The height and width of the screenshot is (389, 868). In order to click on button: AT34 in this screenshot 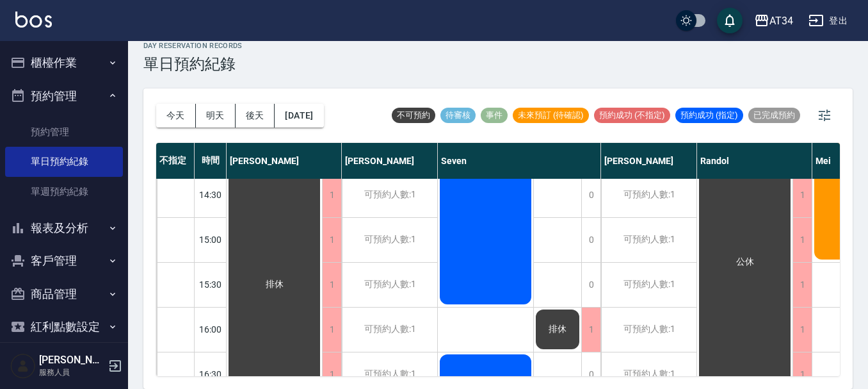, I will do `click(774, 21)`.